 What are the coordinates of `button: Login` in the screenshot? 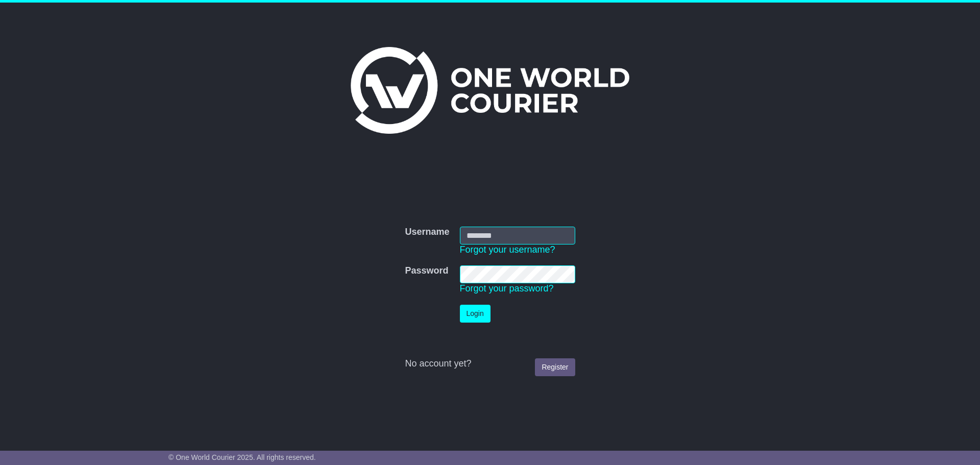 It's located at (475, 314).